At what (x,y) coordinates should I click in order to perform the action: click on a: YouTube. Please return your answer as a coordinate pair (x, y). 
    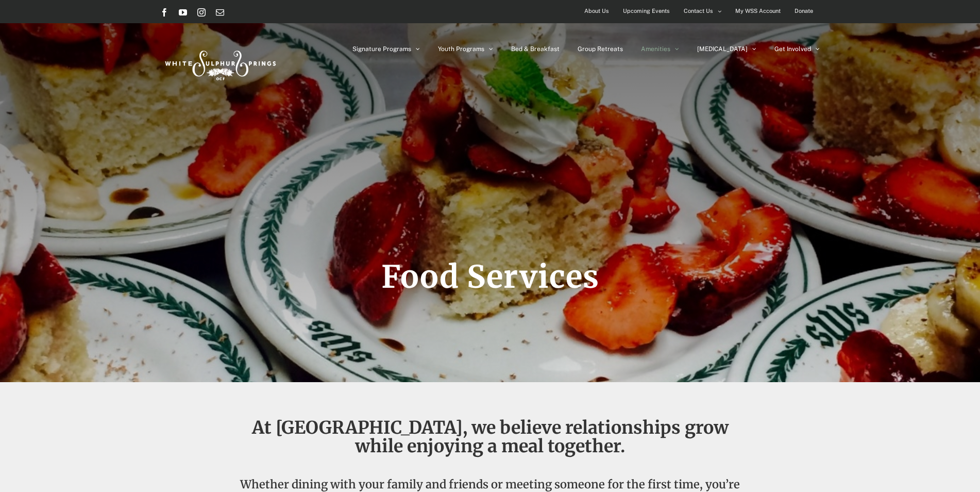
    Looking at the image, I should click on (183, 13).